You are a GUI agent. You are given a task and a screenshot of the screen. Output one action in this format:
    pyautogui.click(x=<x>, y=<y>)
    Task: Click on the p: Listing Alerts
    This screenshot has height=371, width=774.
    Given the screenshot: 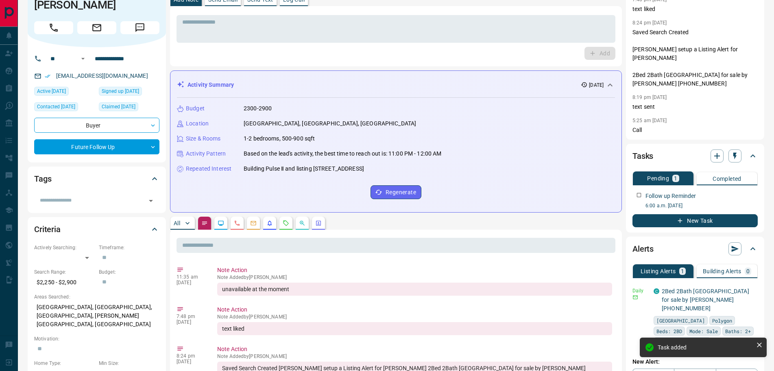 What is the action you would take?
    pyautogui.click(x=658, y=271)
    